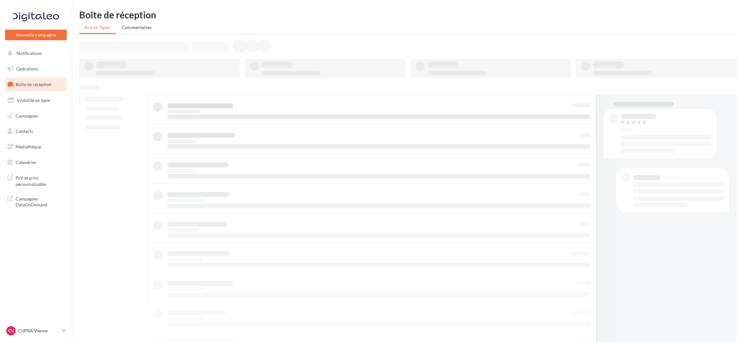 The image size is (744, 342). Describe the element at coordinates (36, 84) in the screenshot. I see `a: Boîte de réception` at that location.